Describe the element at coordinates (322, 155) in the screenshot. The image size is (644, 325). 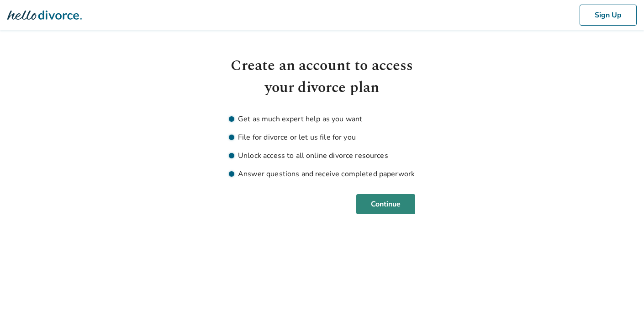
I see `li: Unlock access to all online divorce resources` at that location.